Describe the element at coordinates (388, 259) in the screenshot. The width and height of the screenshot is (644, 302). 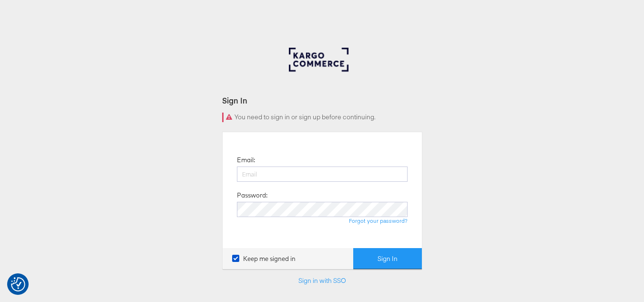
I see `button: Sign In` at that location.